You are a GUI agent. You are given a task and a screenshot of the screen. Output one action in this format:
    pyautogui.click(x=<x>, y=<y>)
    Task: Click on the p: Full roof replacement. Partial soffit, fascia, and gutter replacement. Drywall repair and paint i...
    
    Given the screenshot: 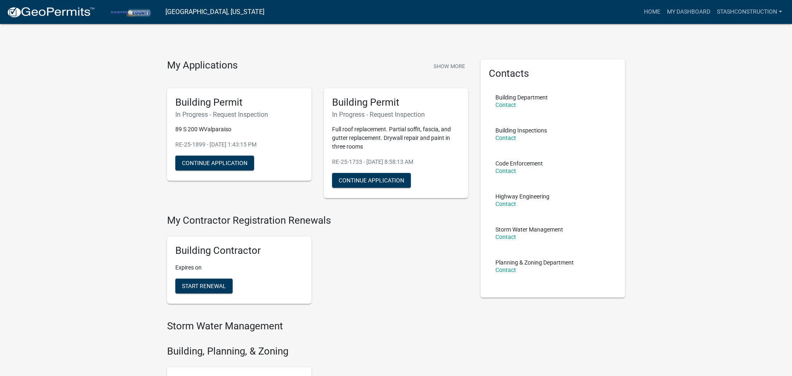 What is the action you would take?
    pyautogui.click(x=396, y=138)
    